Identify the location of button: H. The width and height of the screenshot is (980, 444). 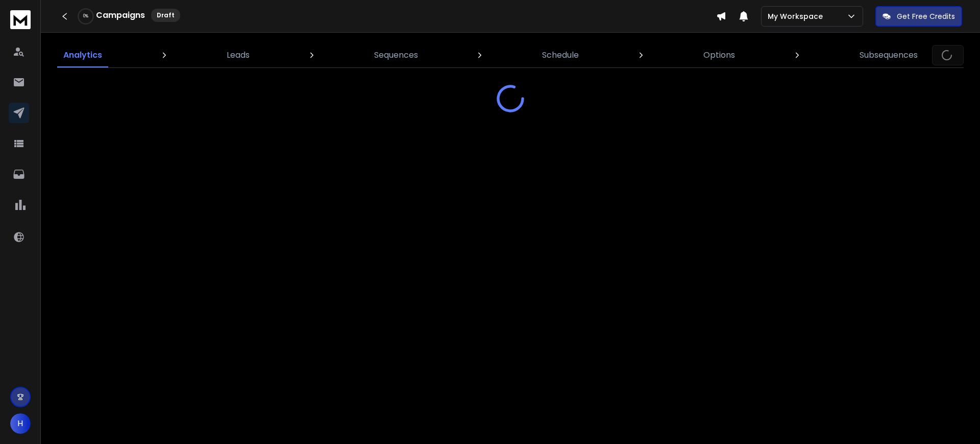
(21, 423).